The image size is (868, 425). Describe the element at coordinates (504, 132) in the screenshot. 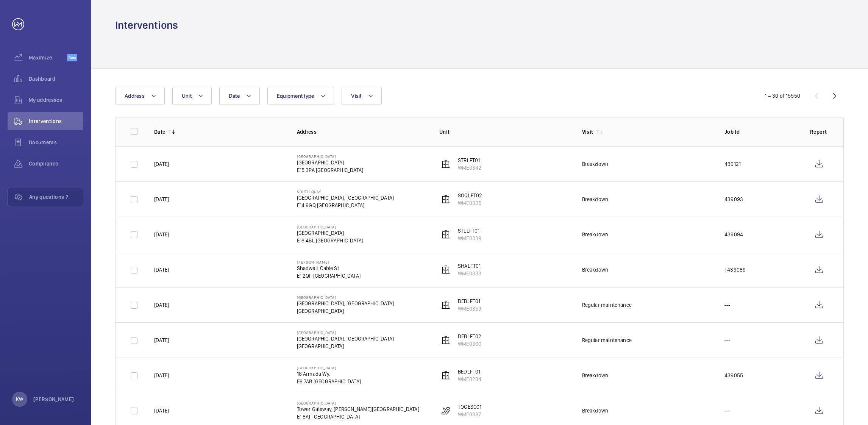

I see `p: Unit` at that location.